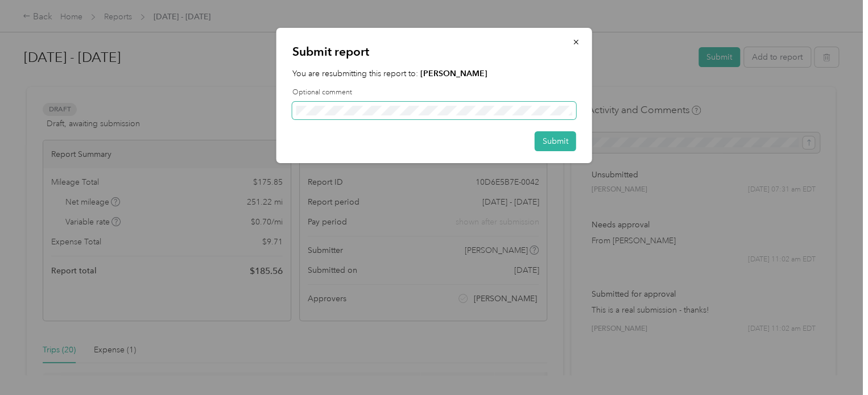 The width and height of the screenshot is (868, 395). I want to click on button: Submit, so click(555, 141).